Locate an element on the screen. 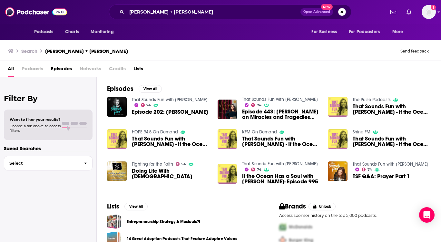 This screenshot has height=242, width=441. span: Credits is located at coordinates (117, 70).